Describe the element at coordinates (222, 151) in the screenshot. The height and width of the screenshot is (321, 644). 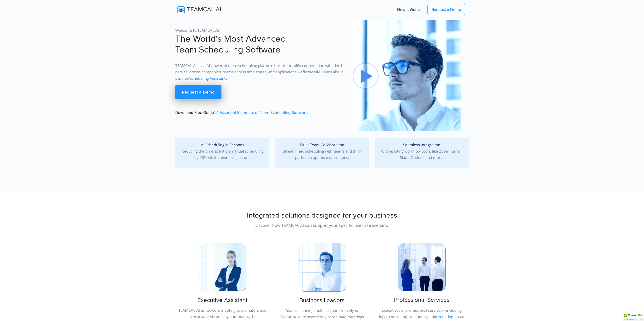
I see `p: Reducing the time spent on manual scheduling by 90% while minimizing errors.` at that location.